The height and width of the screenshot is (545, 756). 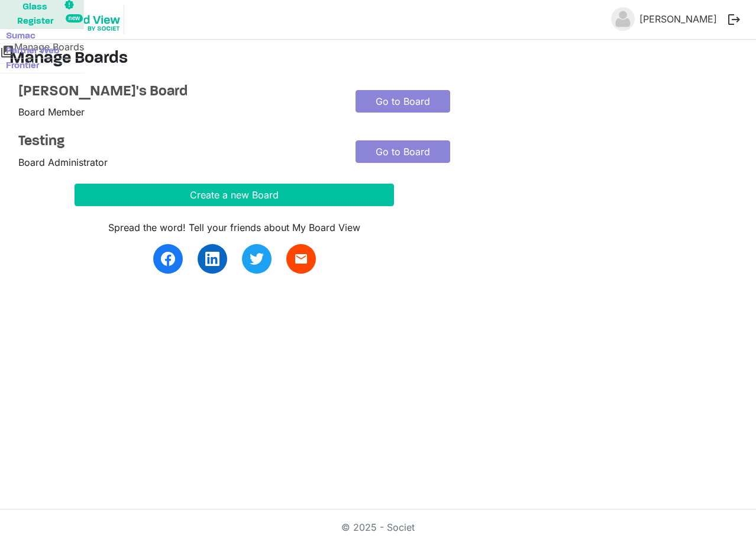 What do you see at coordinates (63, 162) in the screenshot?
I see `span: Board Administrator` at bounding box center [63, 162].